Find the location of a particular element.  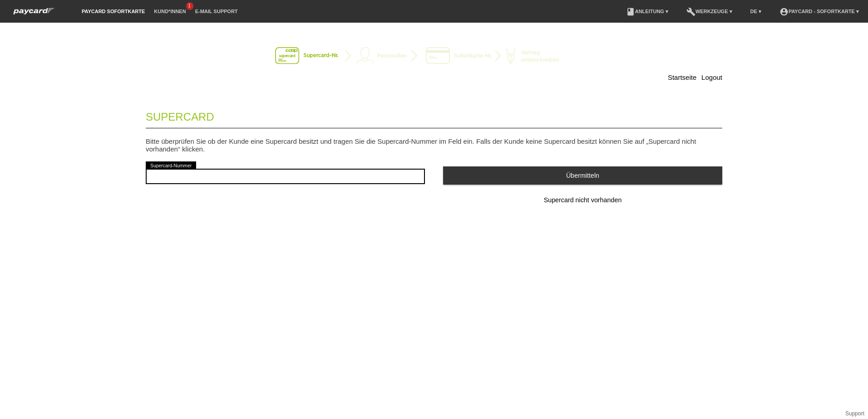

button: Übermitteln is located at coordinates (582, 175).